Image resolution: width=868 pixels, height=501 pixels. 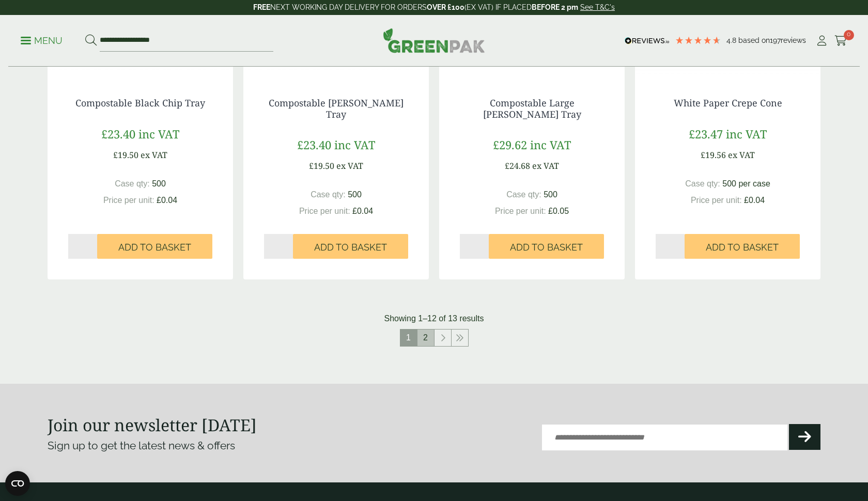 What do you see at coordinates (517, 166) in the screenshot?
I see `span: £24.68` at bounding box center [517, 166].